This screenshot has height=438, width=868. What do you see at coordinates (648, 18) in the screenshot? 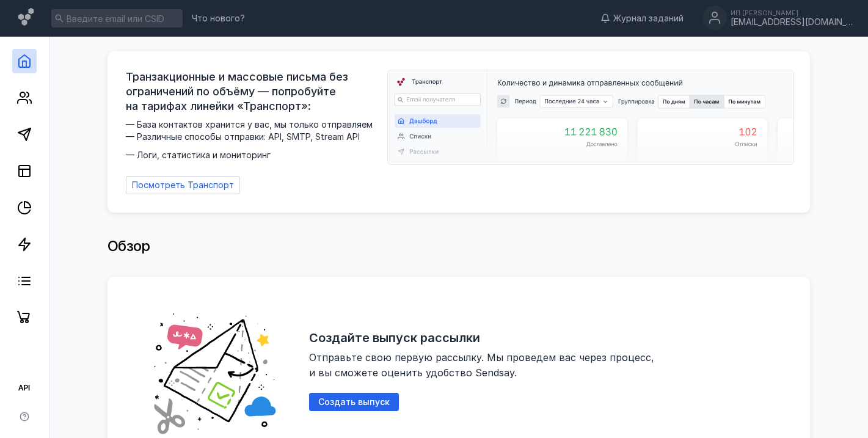
I see `span: Журнал заданий` at bounding box center [648, 18].